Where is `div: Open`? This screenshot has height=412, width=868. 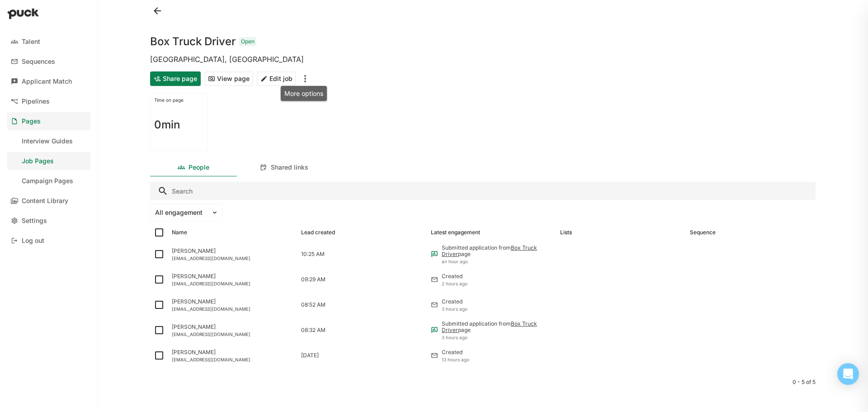
div: Open is located at coordinates (248, 42).